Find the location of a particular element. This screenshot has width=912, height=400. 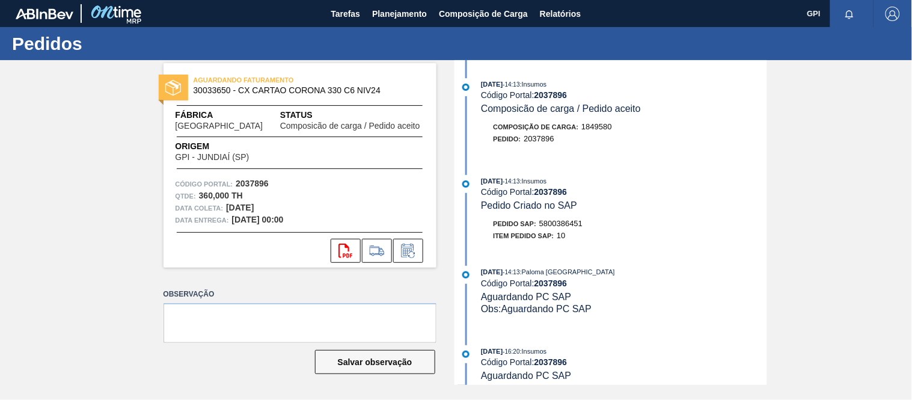

div: Informar alteração no pedido is located at coordinates (408, 251).